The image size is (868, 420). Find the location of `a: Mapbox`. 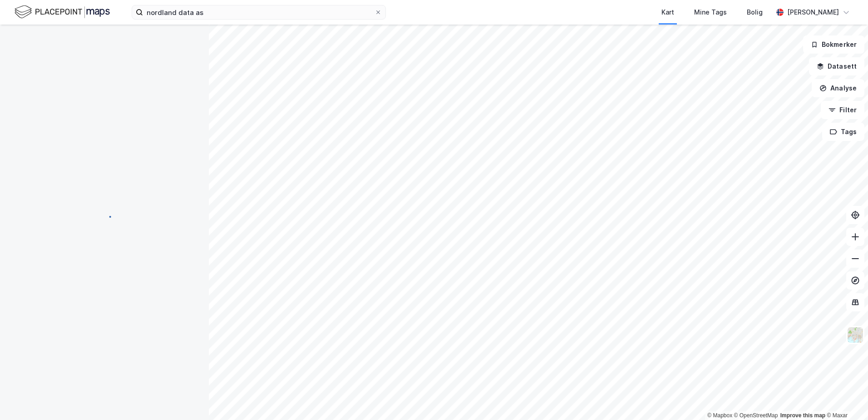

a: Mapbox is located at coordinates (719, 415).